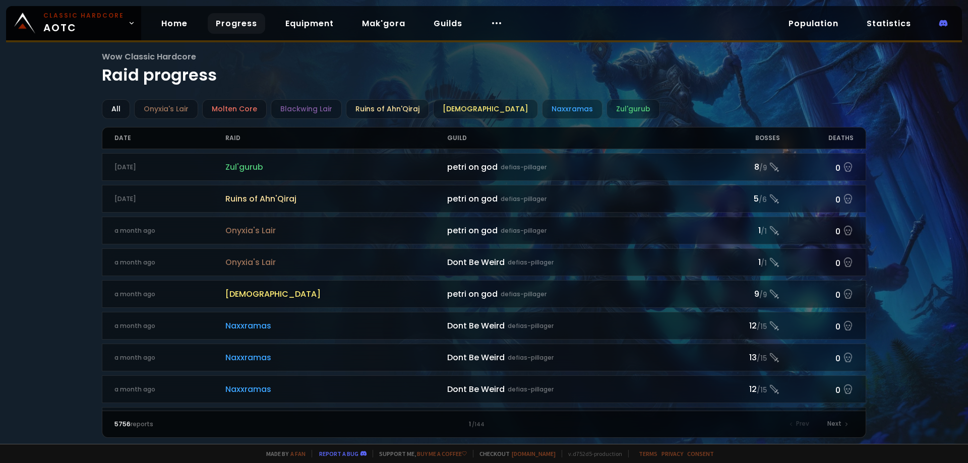  I want to click on span: AOTC, so click(84, 23).